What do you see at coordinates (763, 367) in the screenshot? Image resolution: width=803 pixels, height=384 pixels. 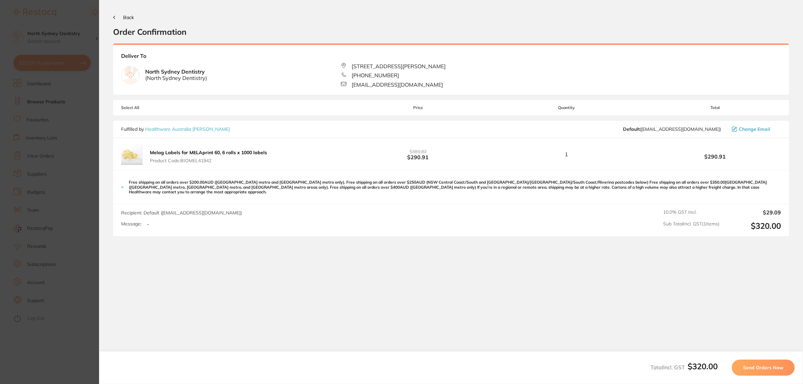 I see `span: Send Orders Now` at bounding box center [763, 367].